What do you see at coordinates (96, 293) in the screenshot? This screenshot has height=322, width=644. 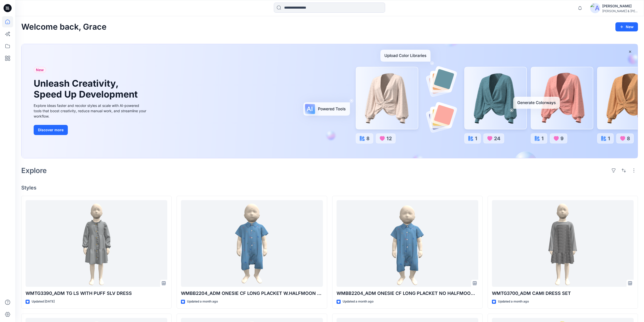 I see `p: WMTG3390_ADM TG LS WITH PUFF SLV DRESS` at bounding box center [96, 293].